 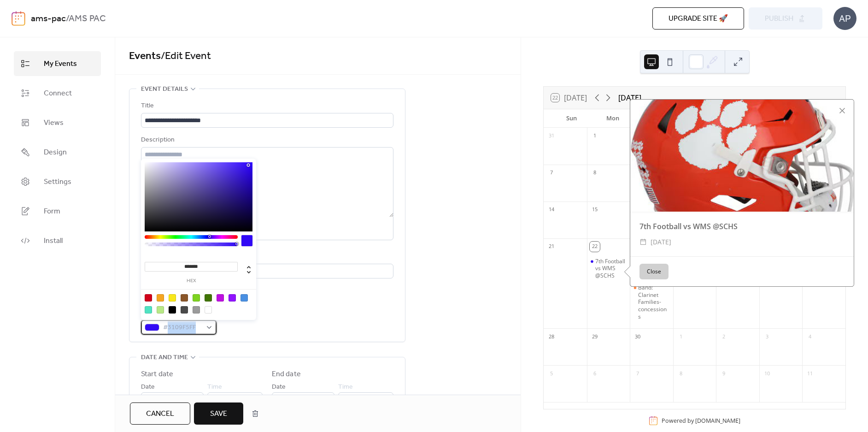 What do you see at coordinates (595, 247) in the screenshot?
I see `div: 22` at bounding box center [595, 247].